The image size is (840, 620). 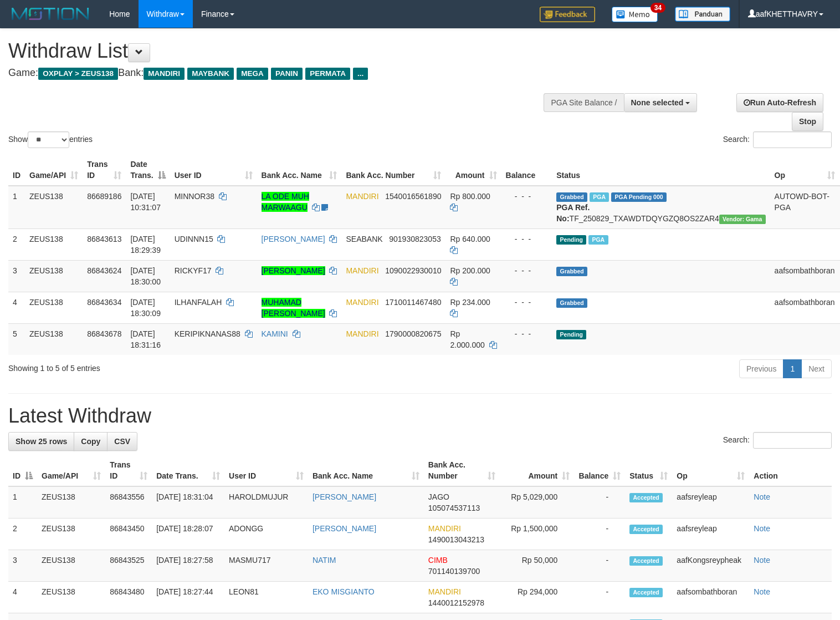 What do you see at coordinates (777, 140) in the screenshot?
I see `label: Search:` at bounding box center [777, 140].